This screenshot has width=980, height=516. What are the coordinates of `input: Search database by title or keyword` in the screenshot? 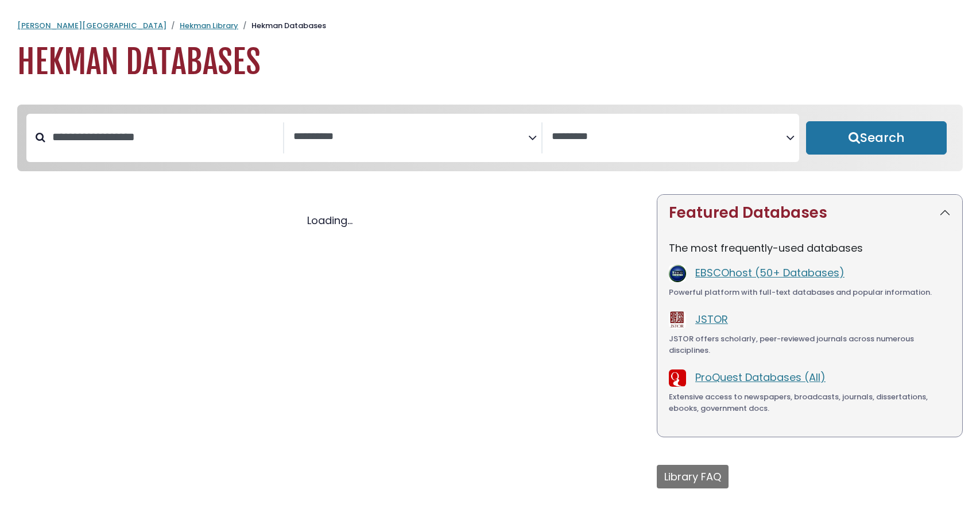 It's located at (164, 137).